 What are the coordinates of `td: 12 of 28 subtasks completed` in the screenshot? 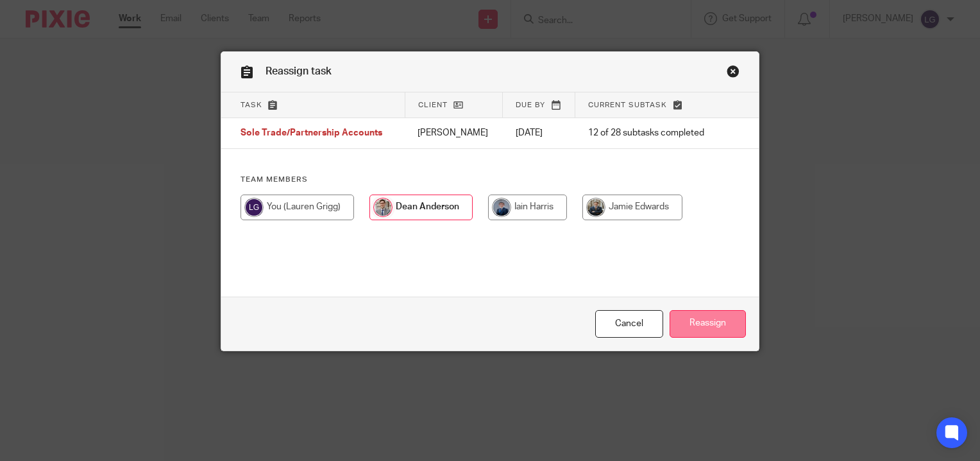 It's located at (647, 134).